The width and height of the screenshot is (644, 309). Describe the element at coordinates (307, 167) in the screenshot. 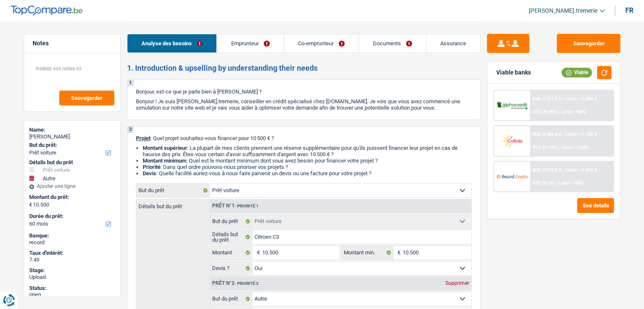

I see `li: : Dans quel ordre pouvons-nous prioriser vos projets ?` at that location.